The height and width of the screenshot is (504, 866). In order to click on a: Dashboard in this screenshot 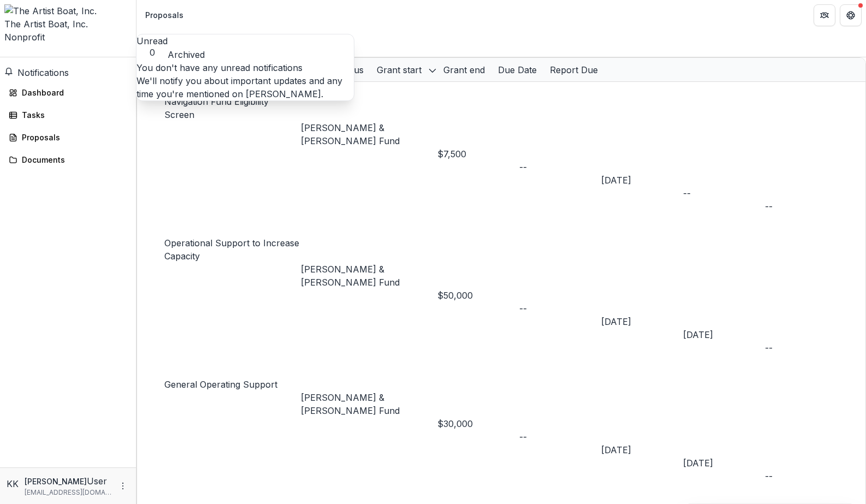, I will do `click(68, 92)`.